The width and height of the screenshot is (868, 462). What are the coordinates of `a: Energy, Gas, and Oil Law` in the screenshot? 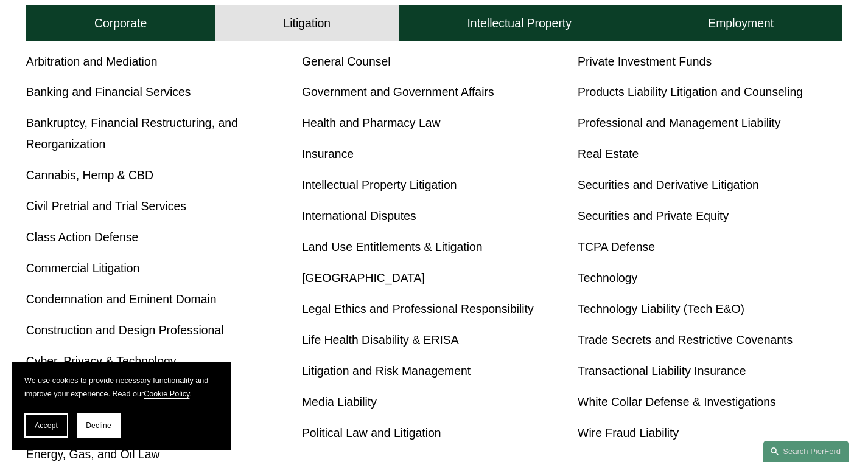 It's located at (93, 455).